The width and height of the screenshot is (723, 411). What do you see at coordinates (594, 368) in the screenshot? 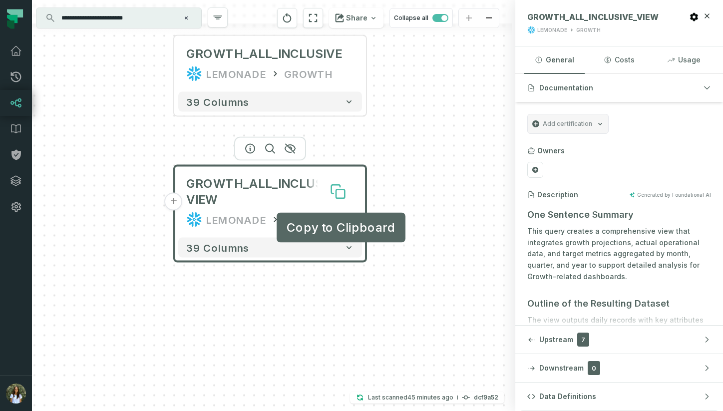
I see `span: 0` at bounding box center [594, 368].